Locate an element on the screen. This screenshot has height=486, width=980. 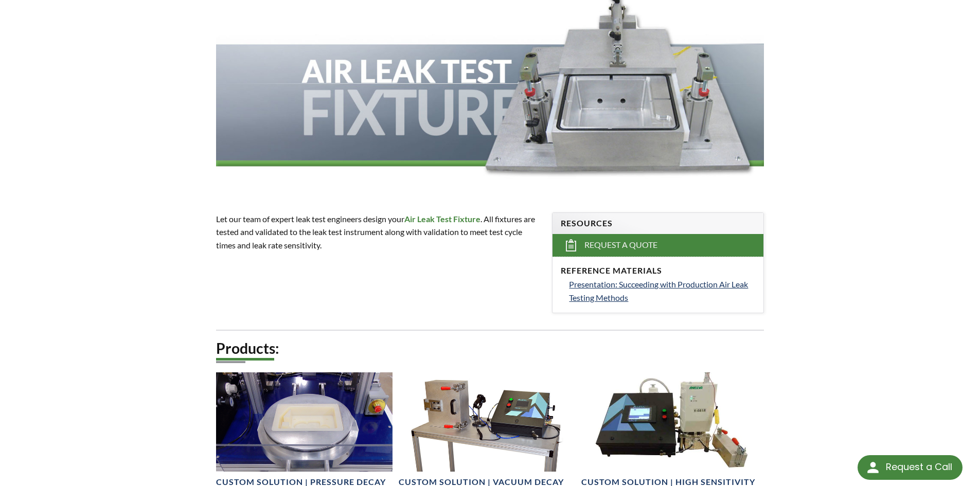
h4: Reference Materials is located at coordinates (658, 271).